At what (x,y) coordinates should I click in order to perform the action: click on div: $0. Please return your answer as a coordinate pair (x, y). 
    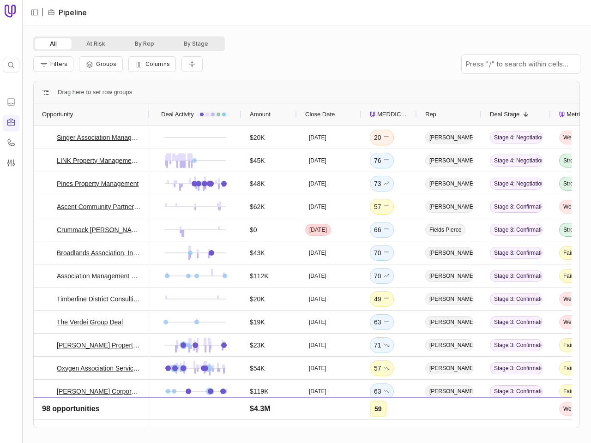
    Looking at the image, I should click on (253, 230).